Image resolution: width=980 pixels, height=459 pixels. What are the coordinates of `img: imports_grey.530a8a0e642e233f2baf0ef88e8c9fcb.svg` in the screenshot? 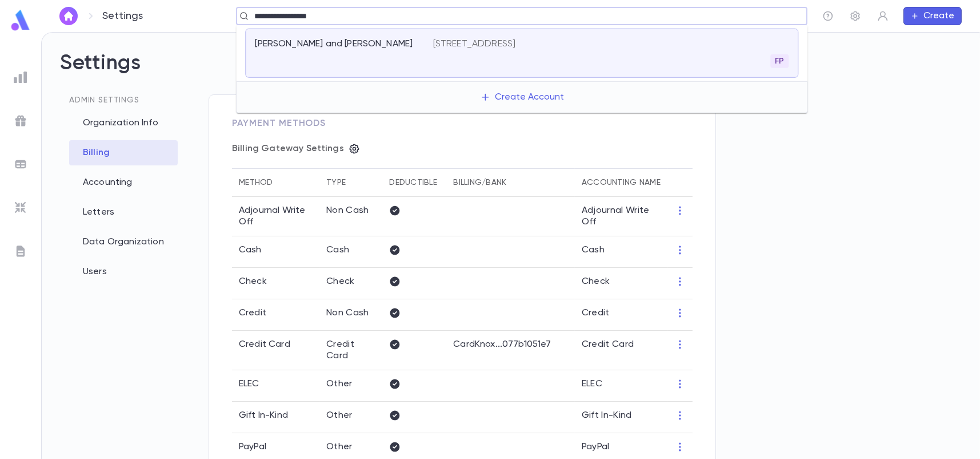 It's located at (21, 207).